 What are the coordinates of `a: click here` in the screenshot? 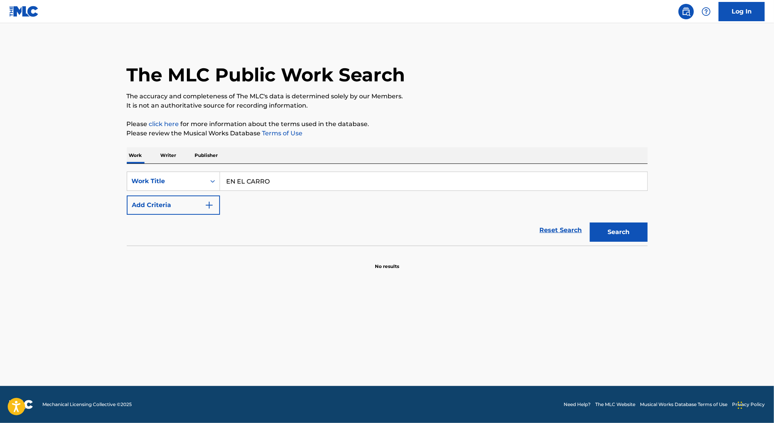 It's located at (164, 124).